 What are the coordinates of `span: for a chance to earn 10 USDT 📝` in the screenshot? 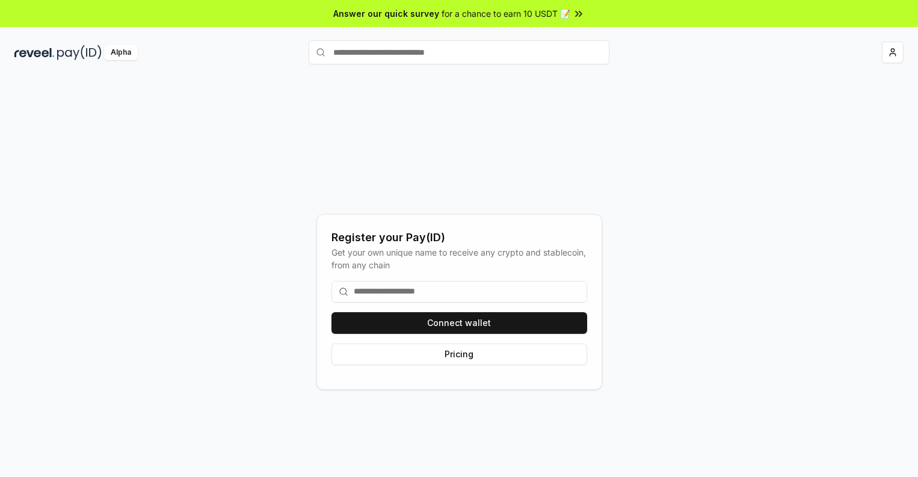 It's located at (506, 13).